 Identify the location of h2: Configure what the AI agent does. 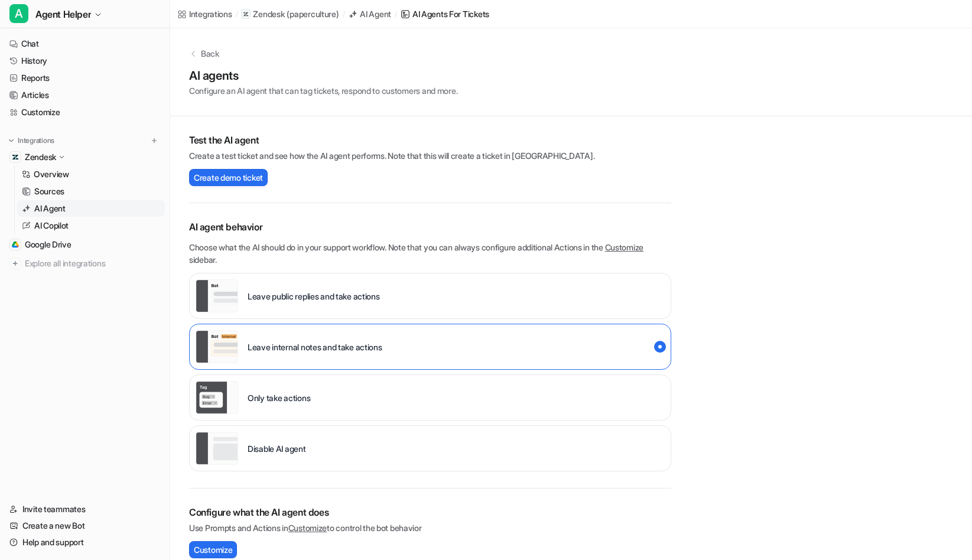
(430, 512).